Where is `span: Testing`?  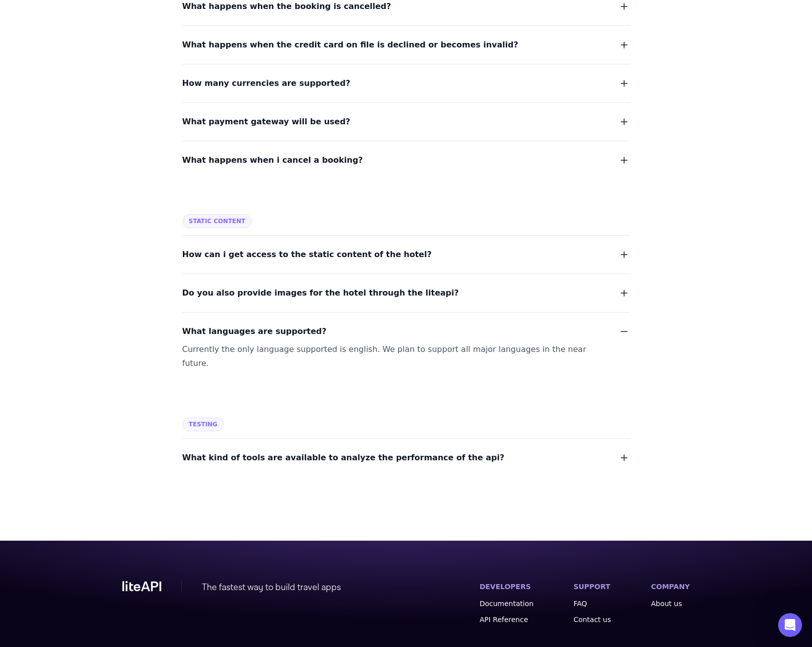
span: Testing is located at coordinates (203, 424).